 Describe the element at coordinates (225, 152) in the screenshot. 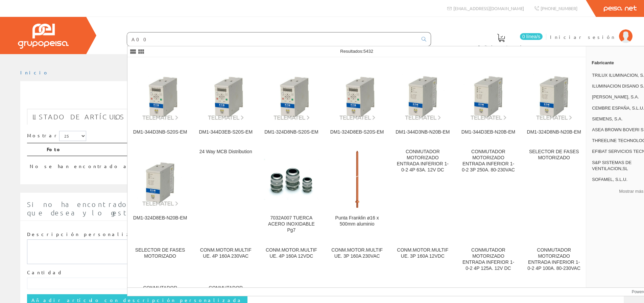

I see `div: 24 Way MCB Distribution` at that location.